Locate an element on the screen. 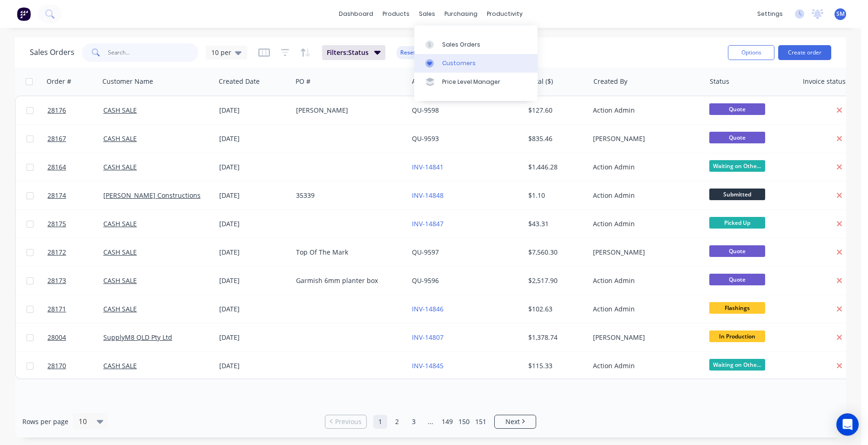 This screenshot has height=445, width=868. span: Rows per page is located at coordinates (45, 422).